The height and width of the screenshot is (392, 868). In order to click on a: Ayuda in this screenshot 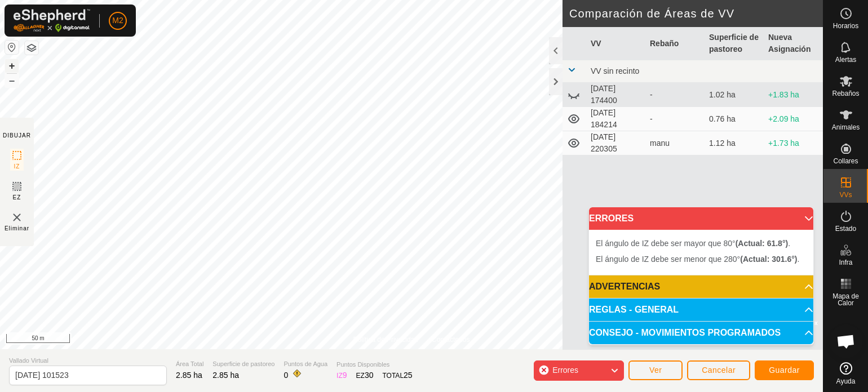, I will do `click(846, 373)`.